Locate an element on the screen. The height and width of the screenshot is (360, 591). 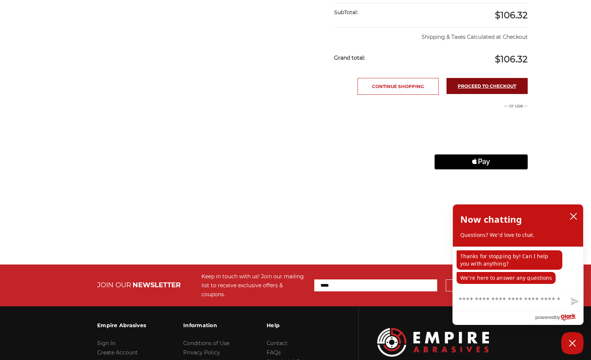
p: Shipping & Taxes Calculated at Checkout is located at coordinates (431, 34).